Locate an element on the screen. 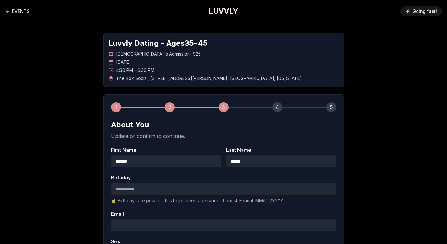 The width and height of the screenshot is (447, 244). h1: Luvvly Dating - Ages 35 - 45 is located at coordinates (224, 43).